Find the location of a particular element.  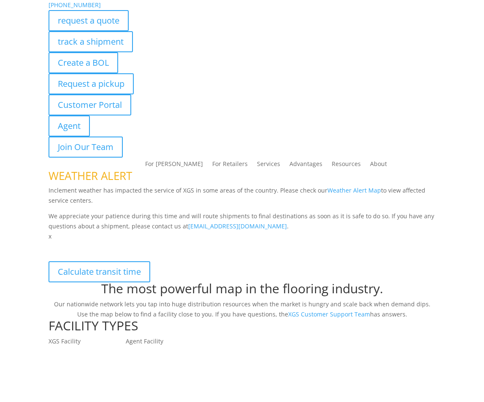

h1: FACILITY TYPES is located at coordinates (242, 328).